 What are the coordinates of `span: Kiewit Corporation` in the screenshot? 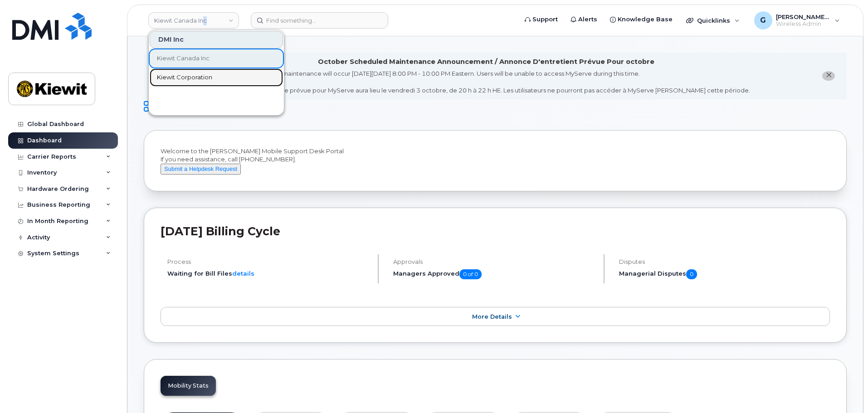 It's located at (185, 77).